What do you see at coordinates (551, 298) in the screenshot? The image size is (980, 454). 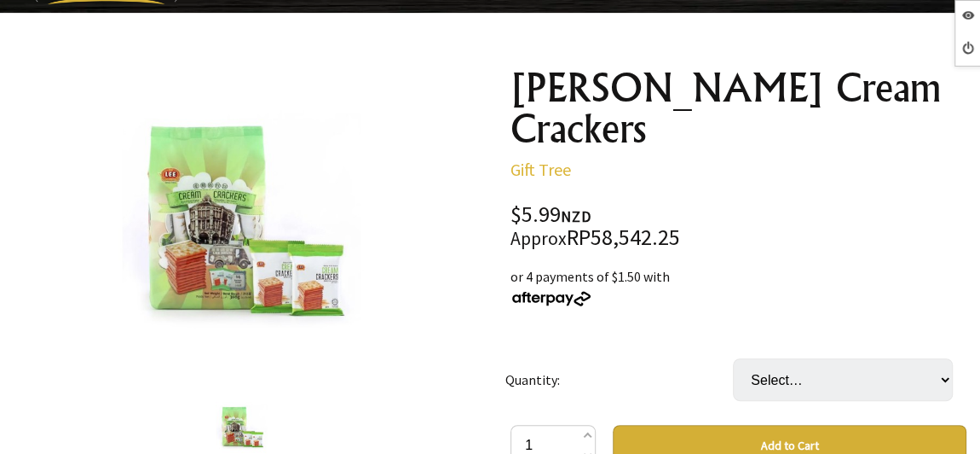 I see `img: Afterpay` at bounding box center [551, 298].